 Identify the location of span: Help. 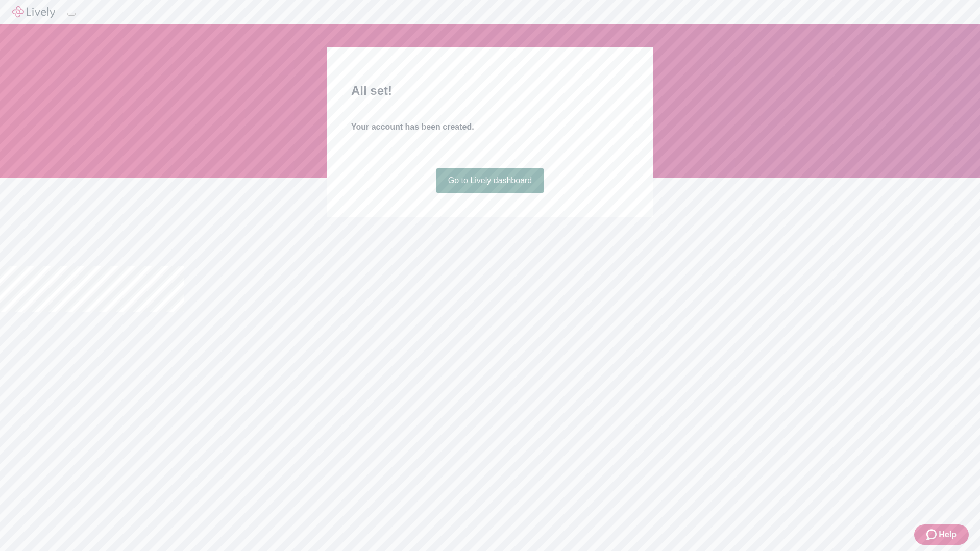
(948, 534).